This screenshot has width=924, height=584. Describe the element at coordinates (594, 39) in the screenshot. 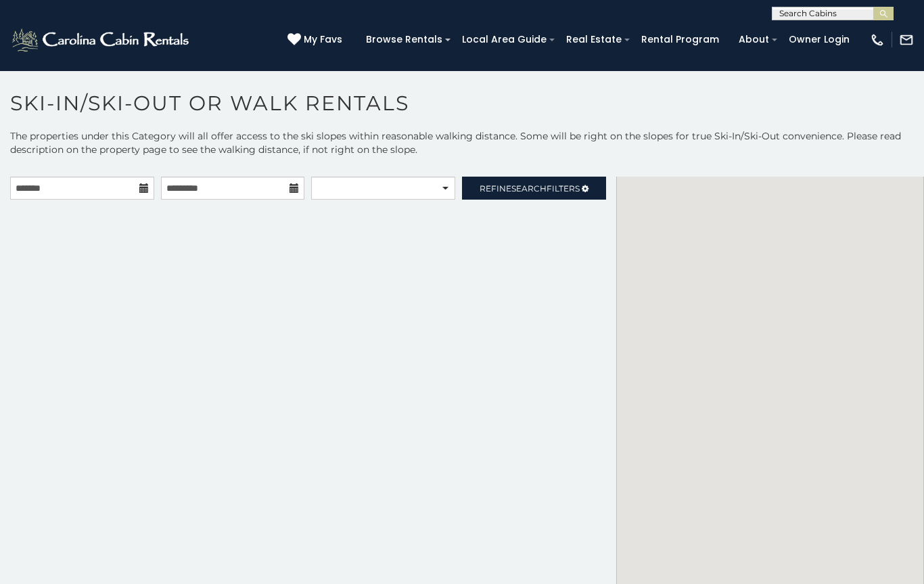

I see `a: Real Estate` at that location.